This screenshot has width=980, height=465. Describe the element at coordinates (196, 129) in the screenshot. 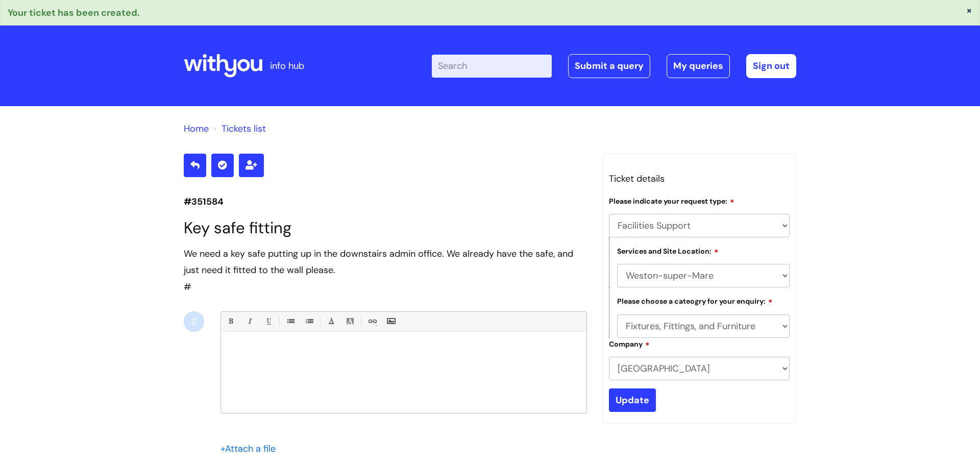

I see `li: Solution home` at that location.